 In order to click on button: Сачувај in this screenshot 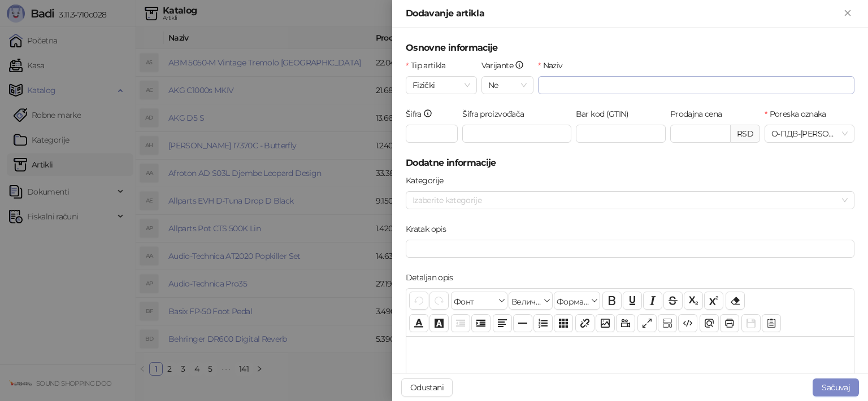, I will do `click(751, 323)`.